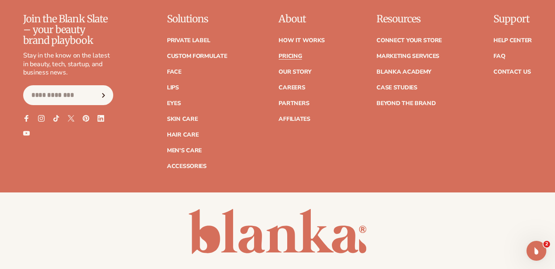  I want to click on a: Beyond the brand, so click(406, 103).